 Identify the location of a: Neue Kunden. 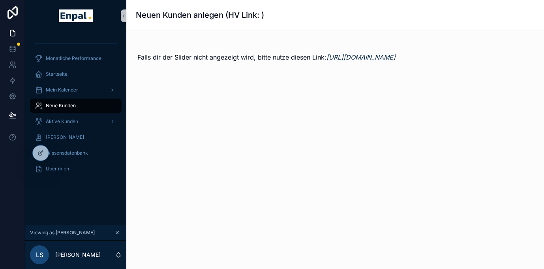
(76, 106).